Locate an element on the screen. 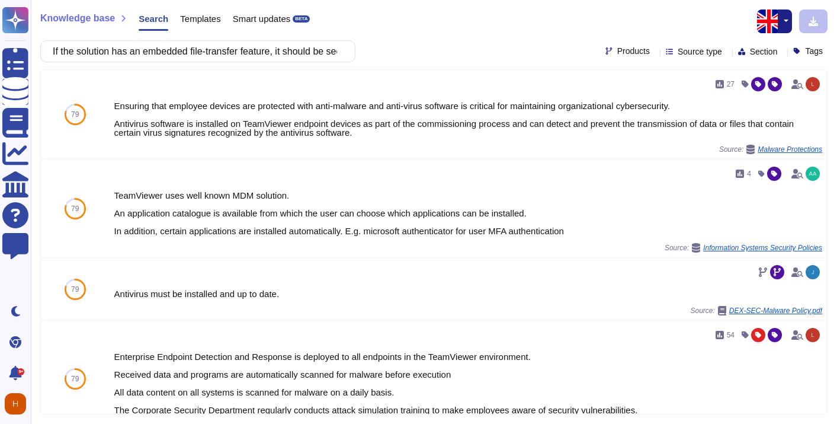  div: Enterprise Endpoint Detection and Response is deployed to all endpoints in the TeamViewer environ... is located at coordinates (468, 383).